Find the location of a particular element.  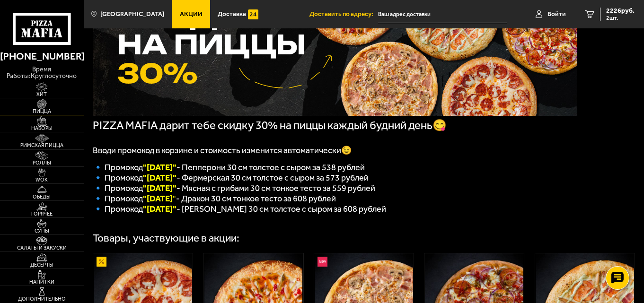

img: Новинка is located at coordinates (322, 261).